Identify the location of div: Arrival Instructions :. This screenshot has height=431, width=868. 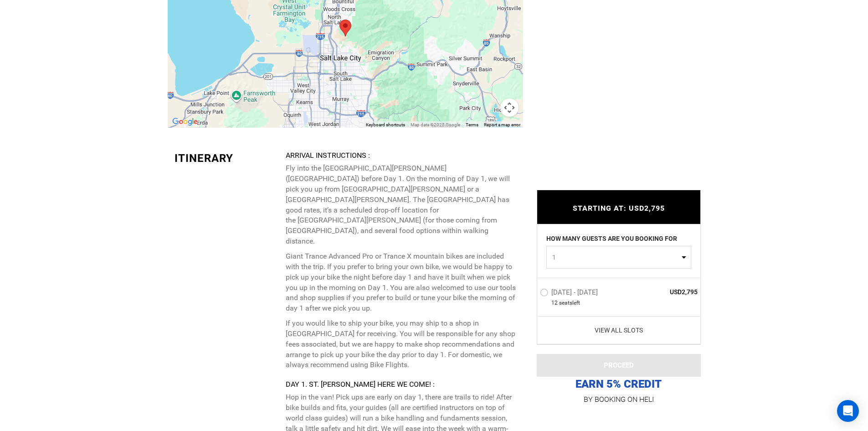
(400, 156).